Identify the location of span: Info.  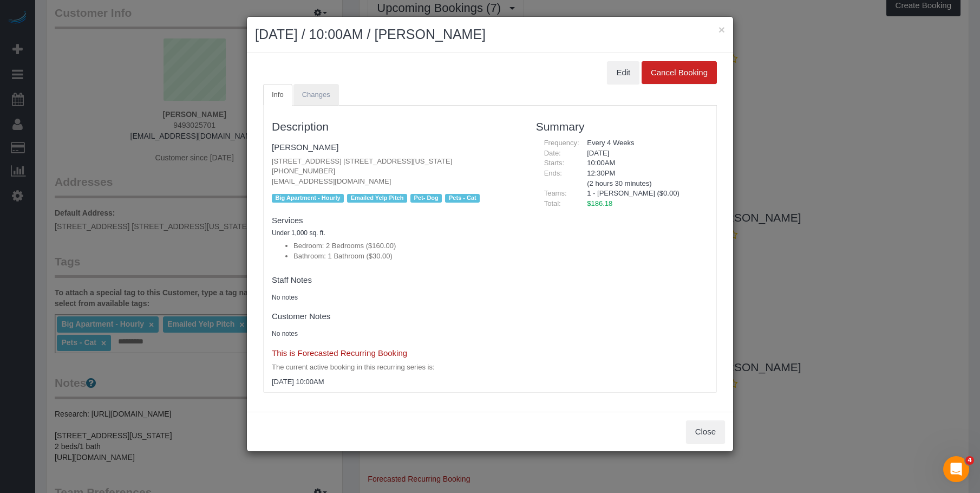
(277, 95).